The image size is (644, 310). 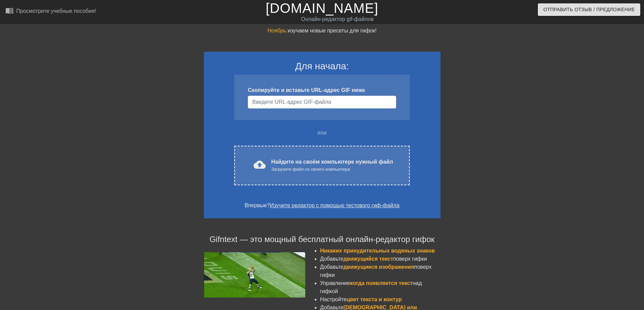 What do you see at coordinates (589, 9) in the screenshot?
I see `button: Отправить Отзыв / Предложение` at bounding box center [589, 9].